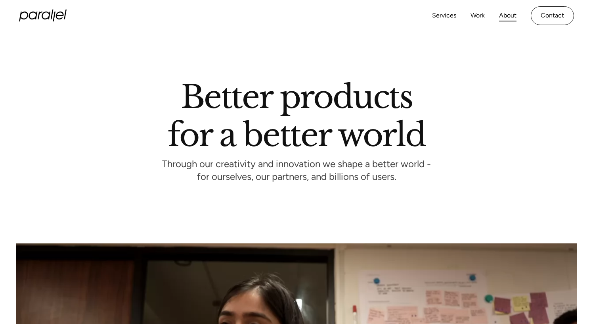  I want to click on h1: Better products for a better world, so click(296, 116).